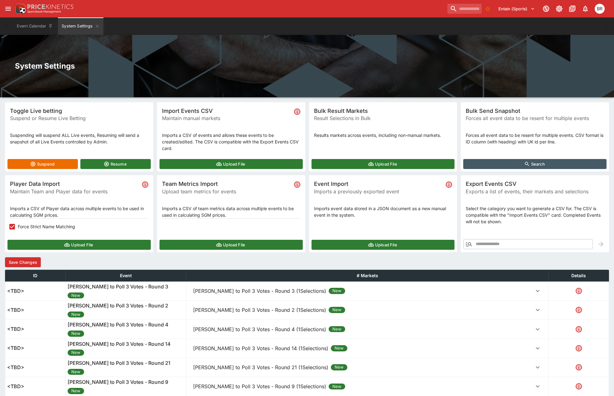 The height and width of the screenshot is (396, 614). I want to click on button: Event Calendar, so click(35, 26).